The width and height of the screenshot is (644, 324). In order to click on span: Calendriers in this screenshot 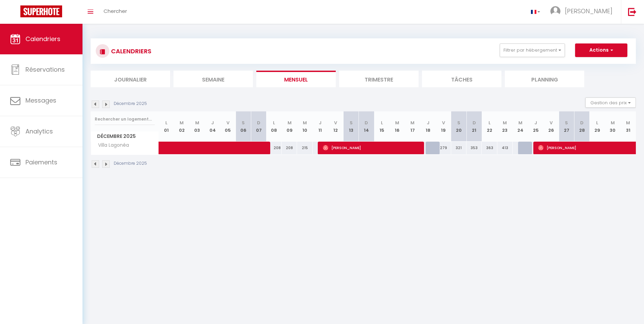, I will do `click(43, 39)`.